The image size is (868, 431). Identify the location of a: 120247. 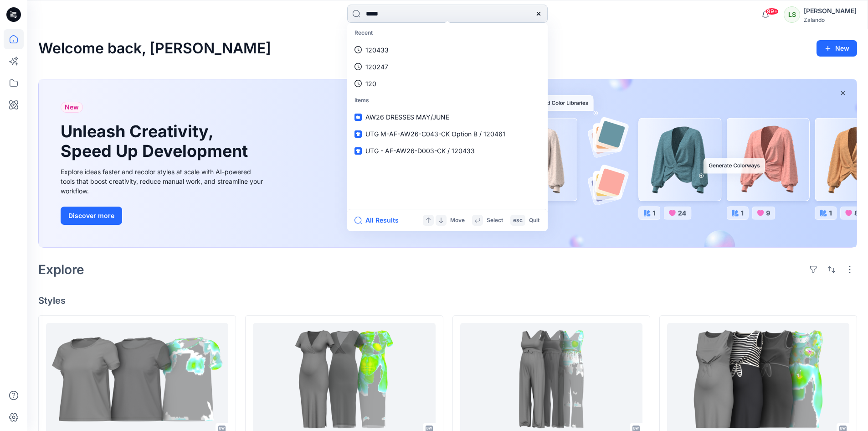
(448, 67).